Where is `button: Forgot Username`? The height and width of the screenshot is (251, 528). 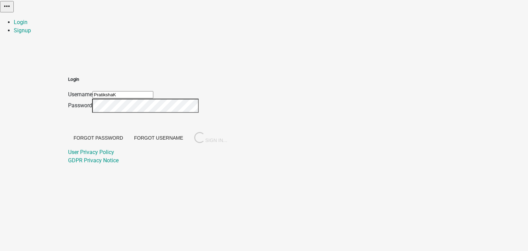 button: Forgot Username is located at coordinates (158, 138).